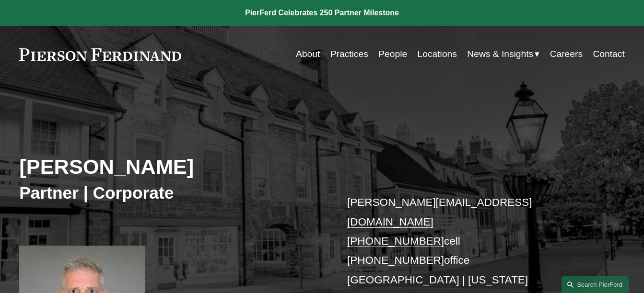 Image resolution: width=644 pixels, height=293 pixels. What do you see at coordinates (170, 193) in the screenshot?
I see `h3: Partner | Corporate` at bounding box center [170, 193].